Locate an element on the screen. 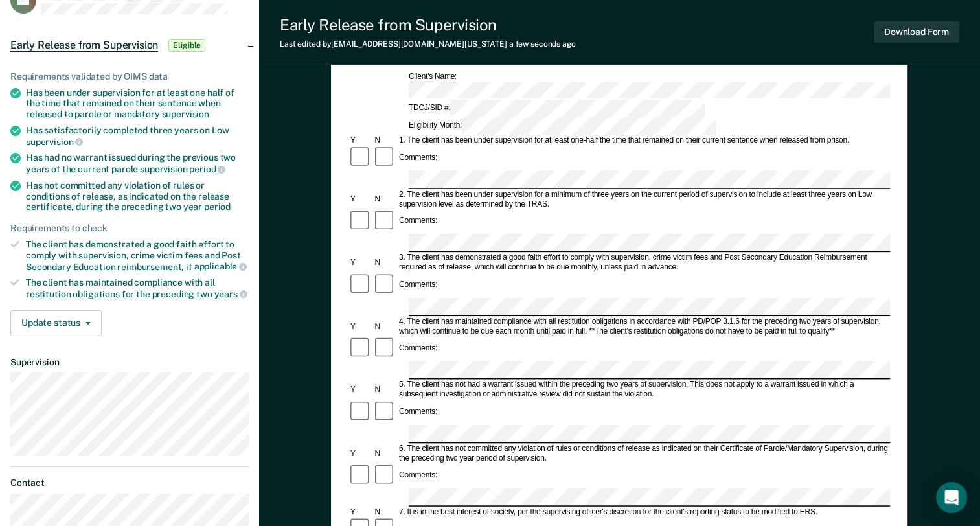 The width and height of the screenshot is (980, 526). div: Requirements validated by OIMS data is located at coordinates (129, 76).